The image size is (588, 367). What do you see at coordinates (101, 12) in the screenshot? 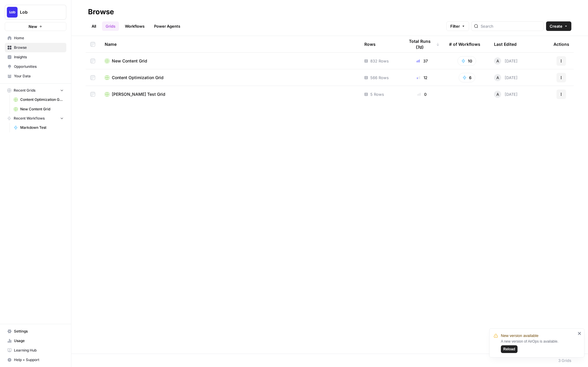
I see `div: Browse` at bounding box center [101, 12].